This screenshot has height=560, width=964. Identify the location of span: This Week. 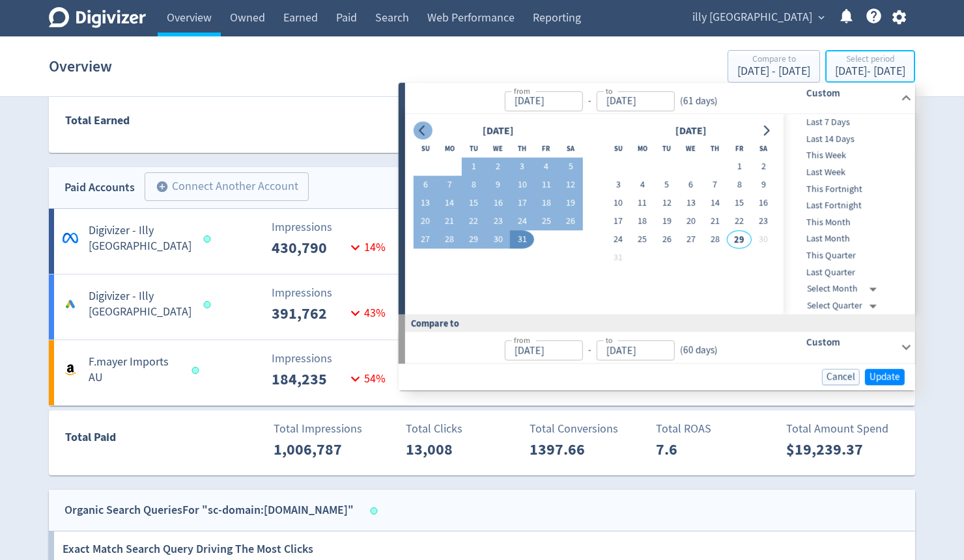
(848, 156).